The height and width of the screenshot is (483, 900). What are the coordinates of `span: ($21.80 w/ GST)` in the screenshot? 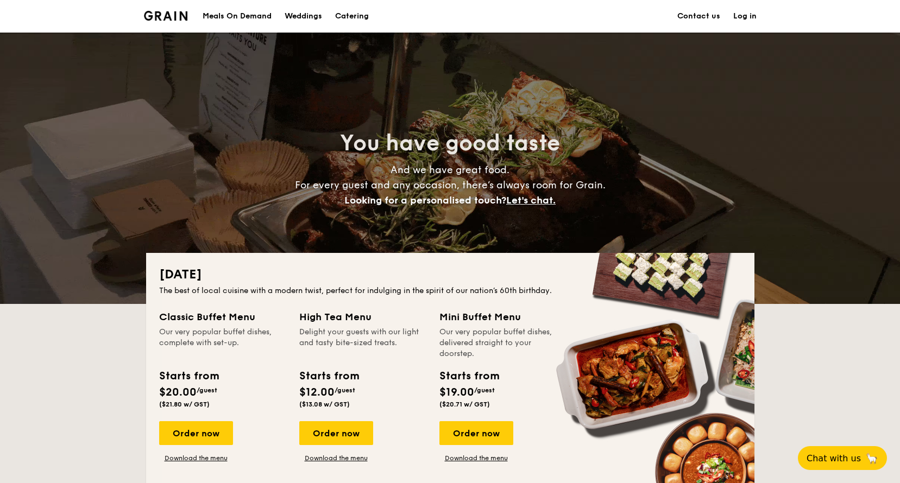 It's located at (184, 404).